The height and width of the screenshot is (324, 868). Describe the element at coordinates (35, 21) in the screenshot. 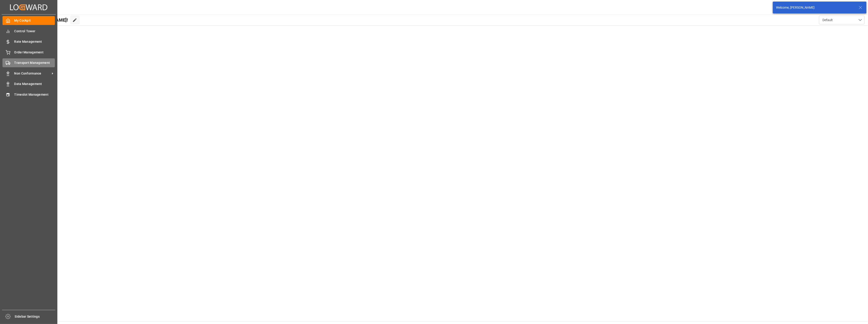

I see `span: My Cockpit` at that location.